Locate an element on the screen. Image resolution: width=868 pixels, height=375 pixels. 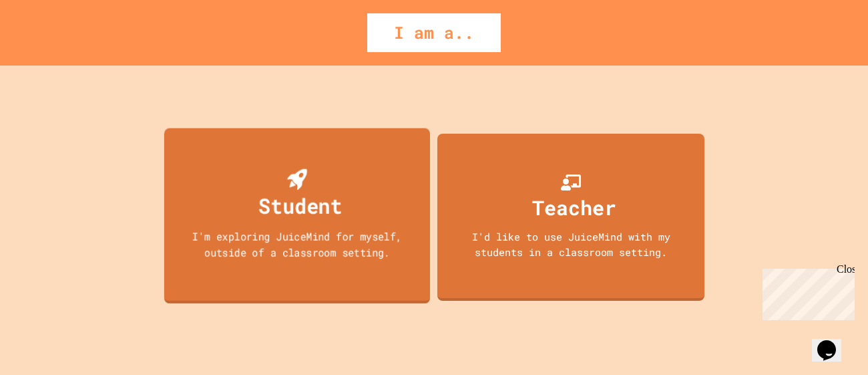
div: I am a.. is located at coordinates (434, 33).